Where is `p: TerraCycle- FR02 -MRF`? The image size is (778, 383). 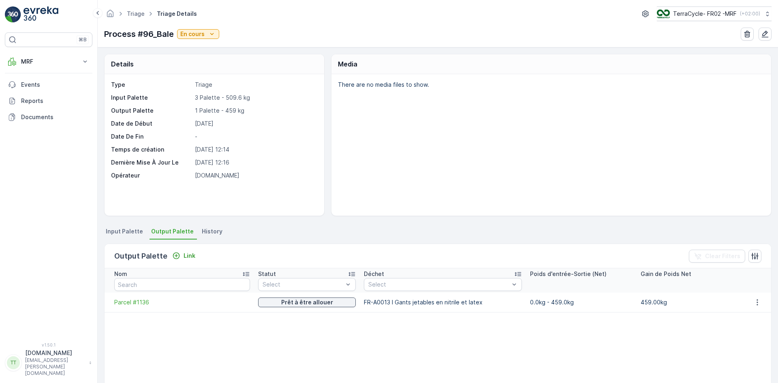 p: TerraCycle- FR02 -MRF is located at coordinates (704, 14).